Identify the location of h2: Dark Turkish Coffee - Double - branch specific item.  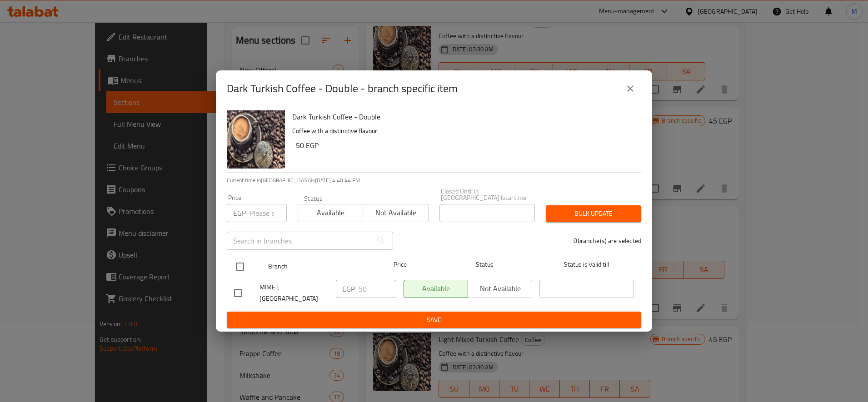
(342, 88).